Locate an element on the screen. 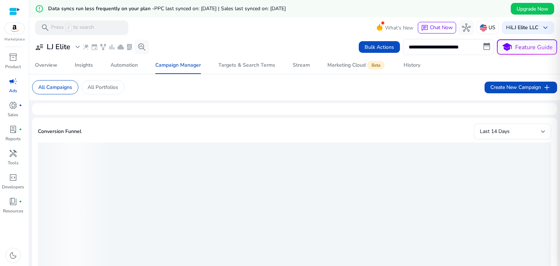 This screenshot has width=560, height=266. b: LJ Elite LLC is located at coordinates (524, 27).